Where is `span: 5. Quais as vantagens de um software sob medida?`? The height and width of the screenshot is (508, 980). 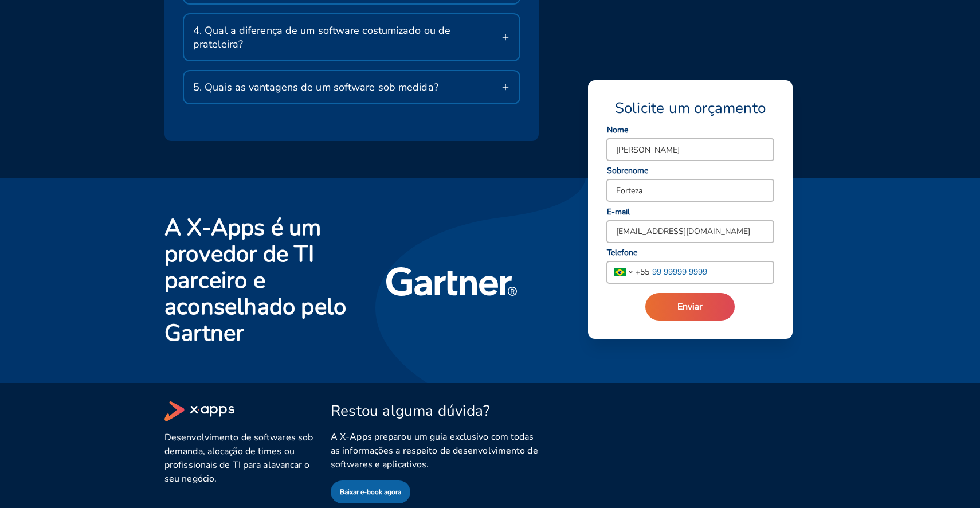
span: 5. Quais as vantagens de um software sob medida? is located at coordinates (316, 87).